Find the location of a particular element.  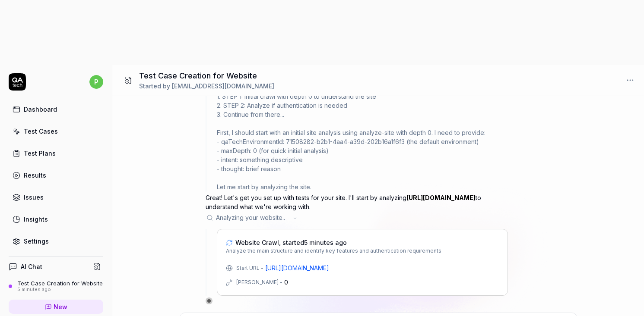

div: Start URL - is located at coordinates (250, 268).